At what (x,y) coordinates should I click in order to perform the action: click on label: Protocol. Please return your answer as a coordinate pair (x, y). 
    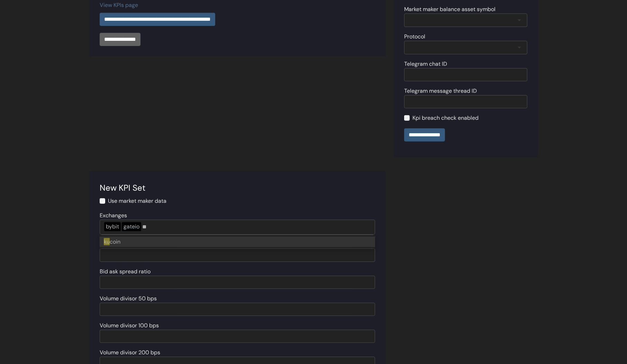
    Looking at the image, I should click on (414, 37).